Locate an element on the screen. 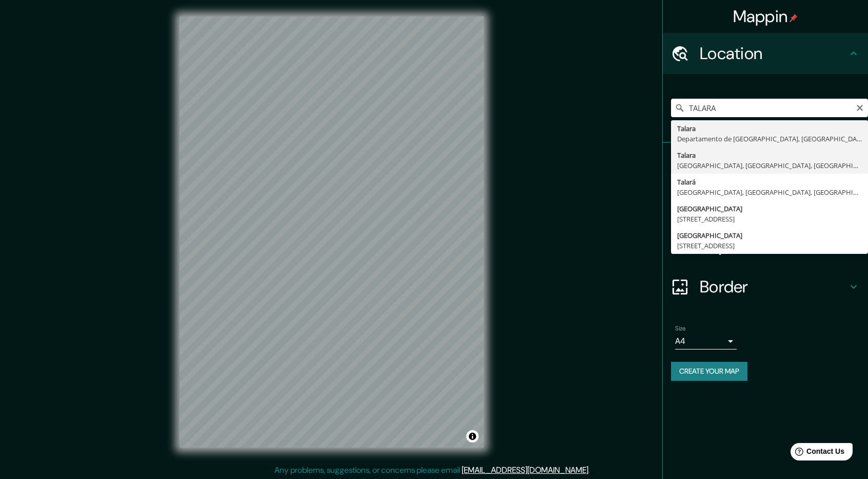  div: Talará is located at coordinates (769, 181).